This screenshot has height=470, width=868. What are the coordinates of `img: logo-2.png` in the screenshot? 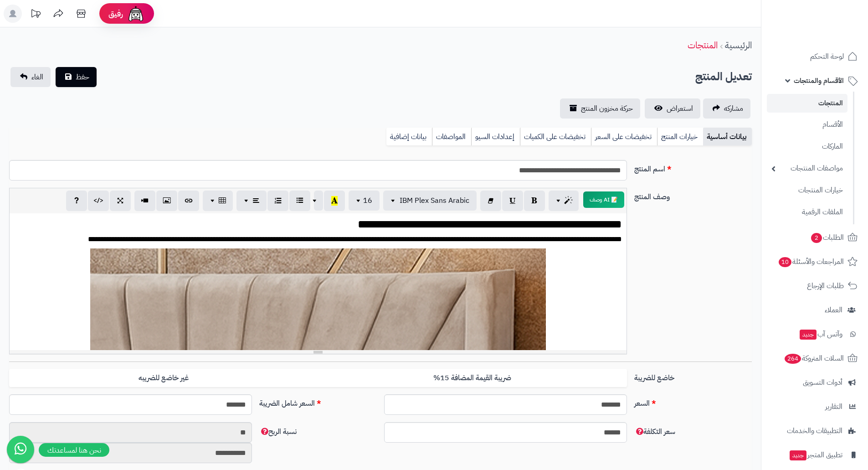 It's located at (832, 21).